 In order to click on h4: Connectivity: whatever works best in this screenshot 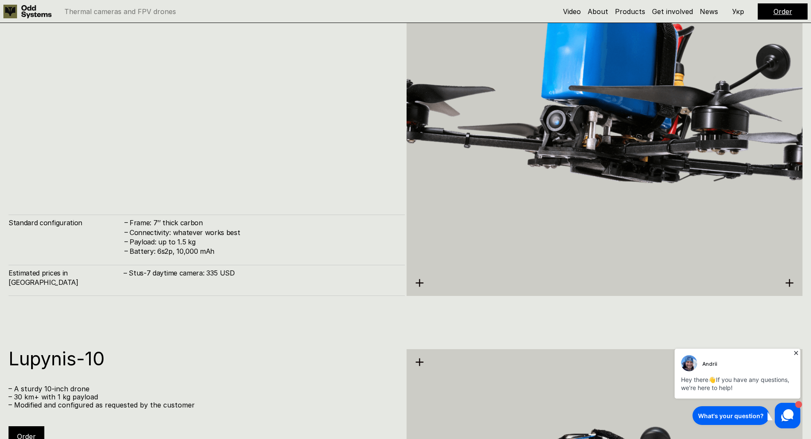, I will do `click(263, 233)`.